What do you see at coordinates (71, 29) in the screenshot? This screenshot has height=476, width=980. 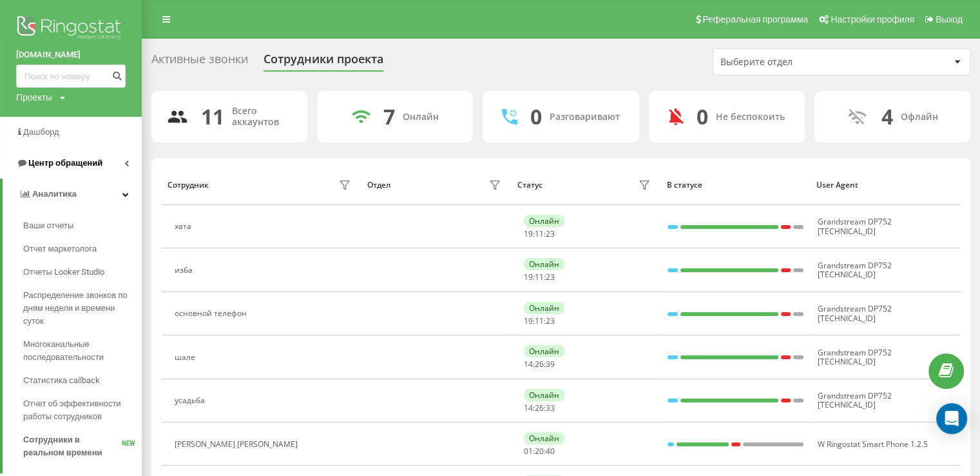 I see `img: Ringostat logo` at bounding box center [71, 29].